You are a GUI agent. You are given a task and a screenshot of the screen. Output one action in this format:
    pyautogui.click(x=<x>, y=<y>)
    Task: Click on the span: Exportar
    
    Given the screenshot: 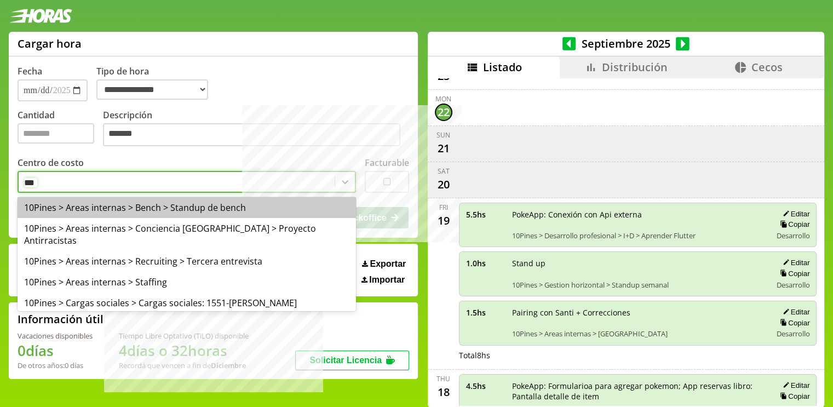 What is the action you would take?
    pyautogui.click(x=388, y=264)
    